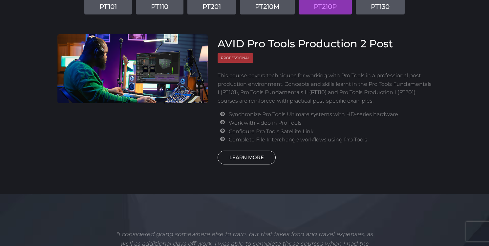 The width and height of the screenshot is (489, 246). What do you see at coordinates (133, 69) in the screenshot?
I see `img: AVID Pro Tools Production 2 Post Course` at bounding box center [133, 69].